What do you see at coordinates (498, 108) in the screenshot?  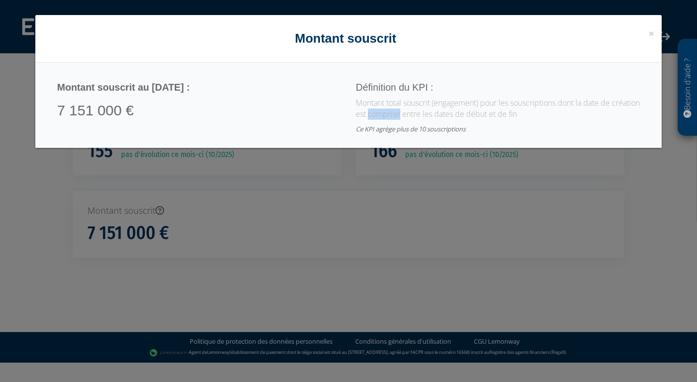 I see `p: Montant total souscrit (engagement) pour les souscriptions dont la date de création est comprise ...` at bounding box center [498, 108].